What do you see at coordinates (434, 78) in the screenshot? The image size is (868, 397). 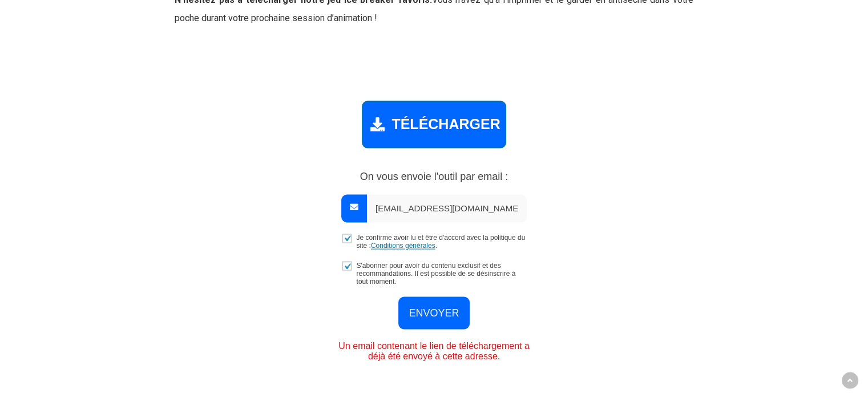 I see `h2: Outils - Icebreaker balles` at bounding box center [434, 78].